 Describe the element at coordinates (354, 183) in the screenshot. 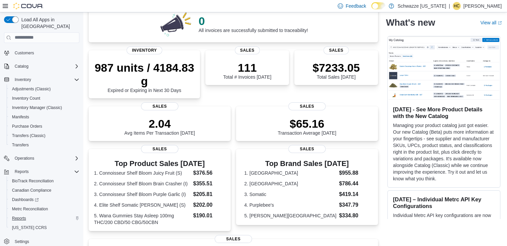

I see `dd: $786.44` at that location.